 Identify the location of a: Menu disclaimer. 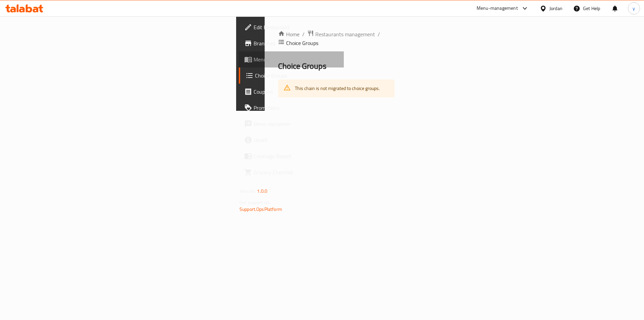
(291, 124).